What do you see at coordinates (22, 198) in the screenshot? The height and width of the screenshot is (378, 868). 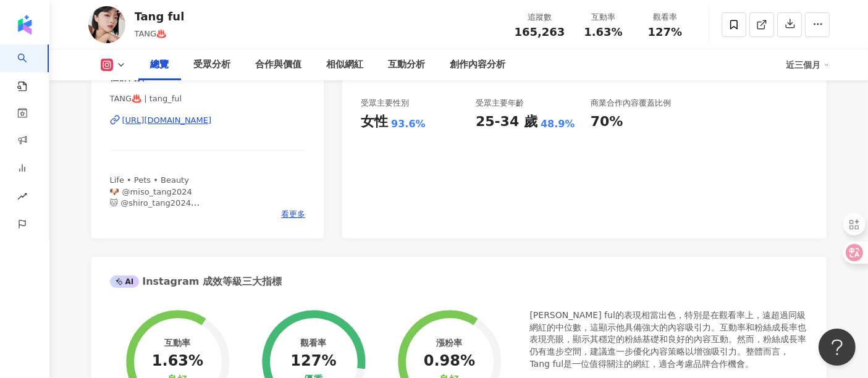 I see `span: rise` at bounding box center [22, 198].